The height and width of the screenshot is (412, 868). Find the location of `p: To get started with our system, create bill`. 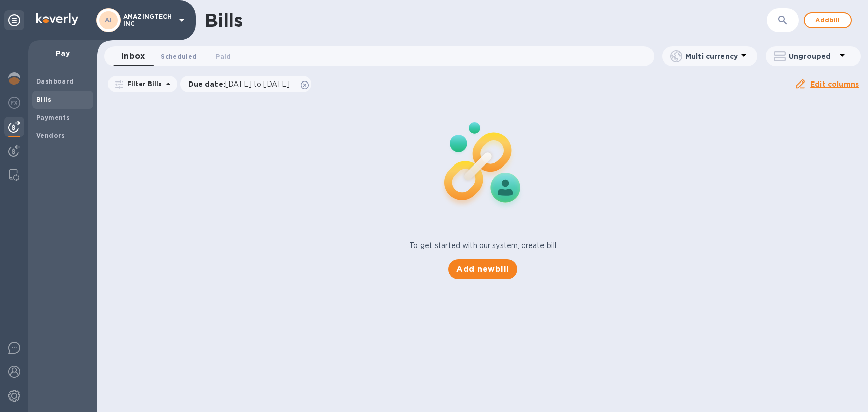

p: To get started with our system, create bill is located at coordinates (483, 246).